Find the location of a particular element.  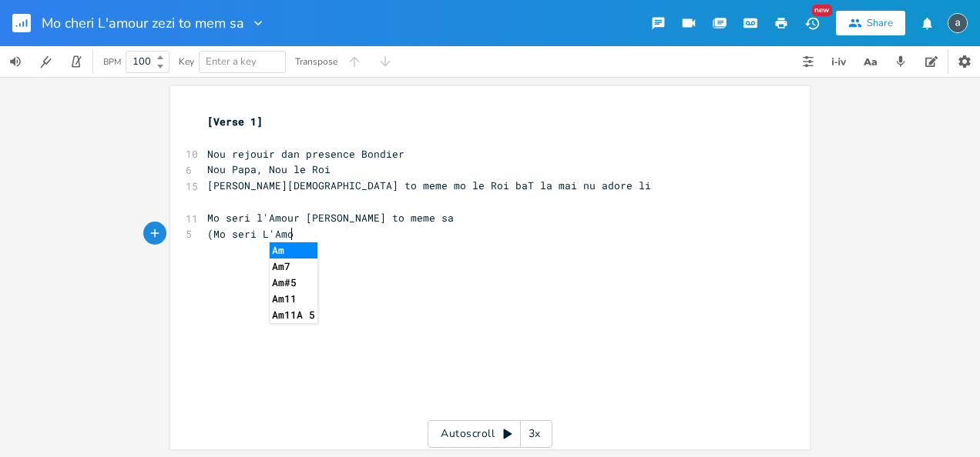

span: Mo cheri L'amour zezi to mem sa is located at coordinates (142, 23).